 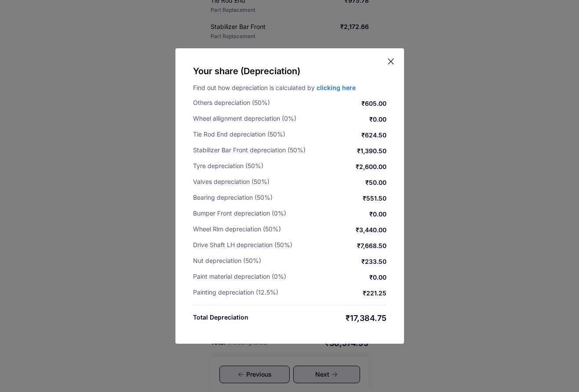 What do you see at coordinates (233, 198) in the screenshot?
I see `div: Bearing depreciation (50%)` at bounding box center [233, 198].